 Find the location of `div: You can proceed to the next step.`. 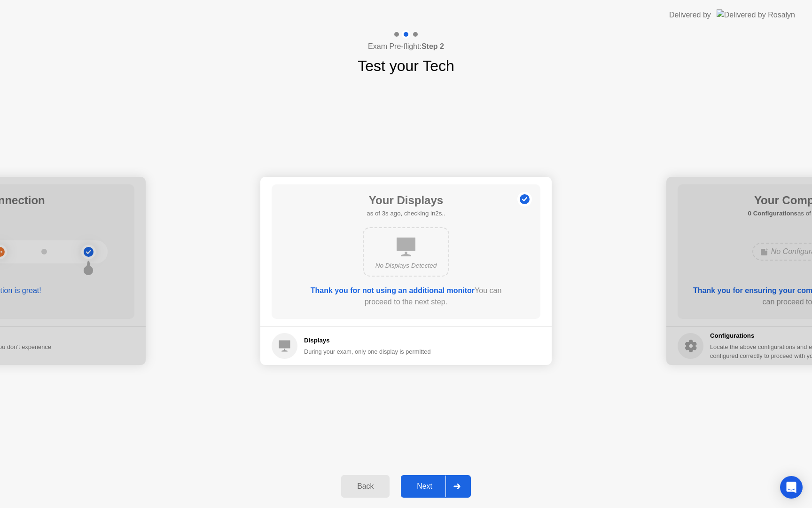

div: You can proceed to the next step. is located at coordinates (406, 296).